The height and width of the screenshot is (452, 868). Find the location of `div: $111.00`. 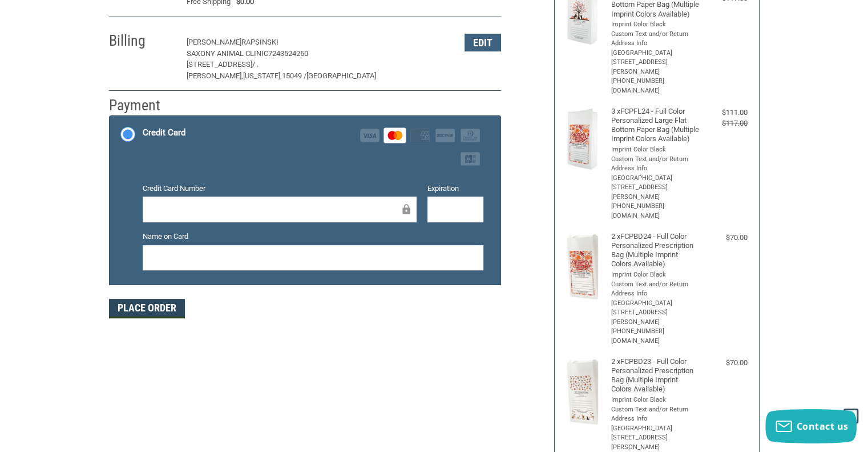

div: $111.00 is located at coordinates (725, 112).